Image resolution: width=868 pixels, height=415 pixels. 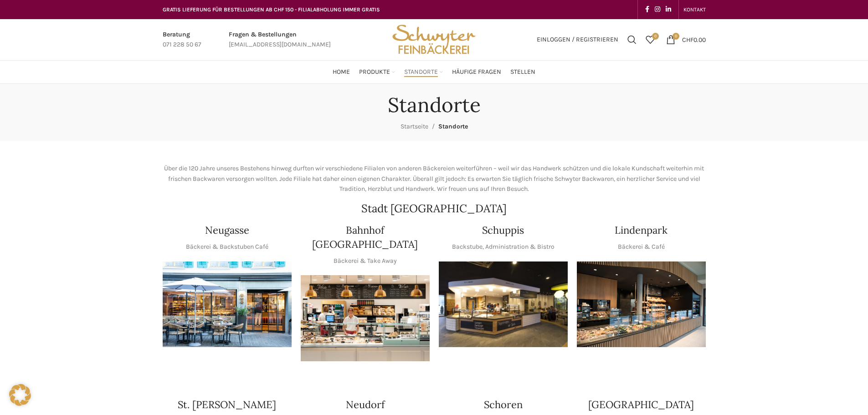 What do you see at coordinates (686, 40) in the screenshot?
I see `a: 0 CHF0.00` at bounding box center [686, 40].